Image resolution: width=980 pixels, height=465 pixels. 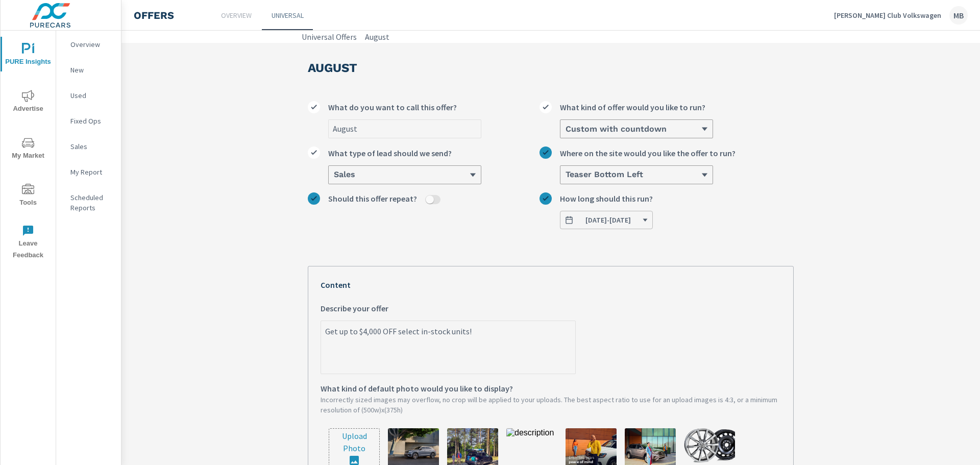 What do you see at coordinates (89, 70) in the screenshot?
I see `div: New` at bounding box center [89, 70].